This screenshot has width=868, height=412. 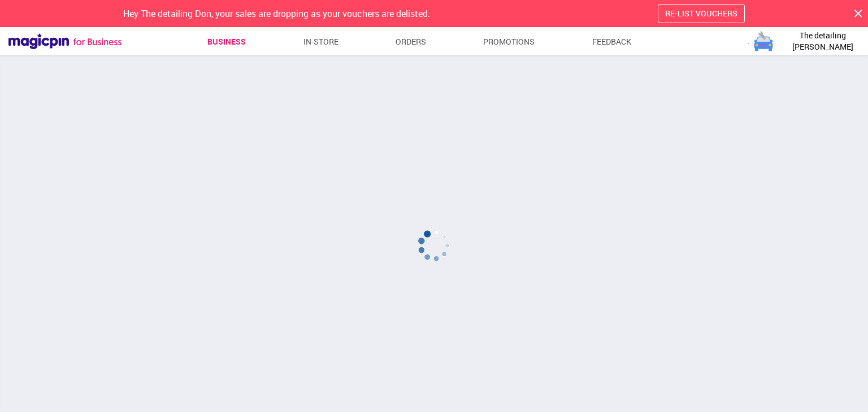 I want to click on img: logo, so click(x=763, y=41).